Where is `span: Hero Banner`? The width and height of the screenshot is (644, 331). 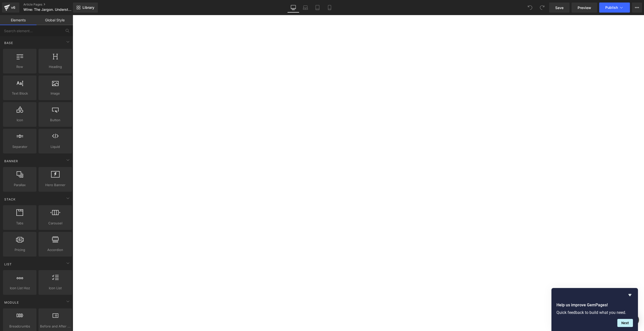
span: Hero Banner is located at coordinates (55, 185).